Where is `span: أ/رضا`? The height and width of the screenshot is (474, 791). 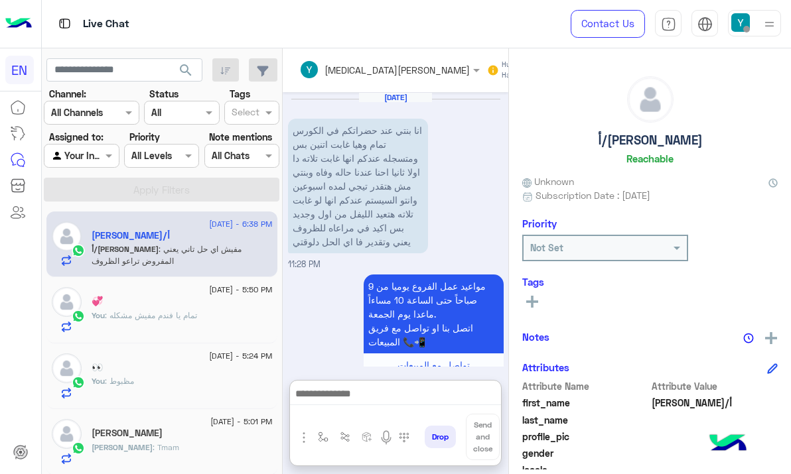 span: أ/رضا is located at coordinates (714, 403).